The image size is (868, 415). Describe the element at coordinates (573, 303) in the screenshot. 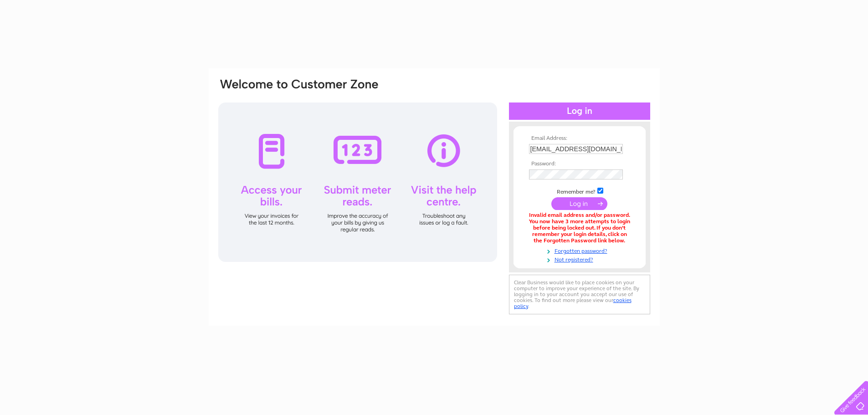

I see `a: cookies policy` at that location.